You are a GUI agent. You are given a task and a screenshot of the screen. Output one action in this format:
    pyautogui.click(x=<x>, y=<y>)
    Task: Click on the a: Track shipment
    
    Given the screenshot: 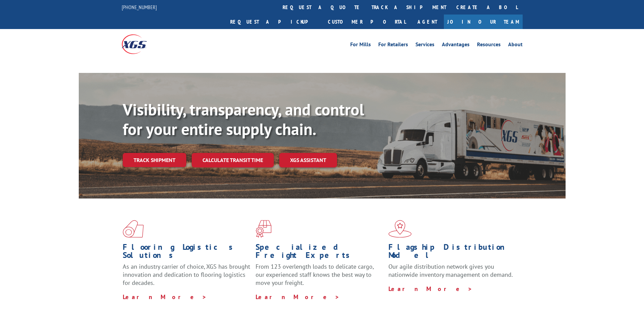 What is the action you would take?
    pyautogui.click(x=155, y=160)
    